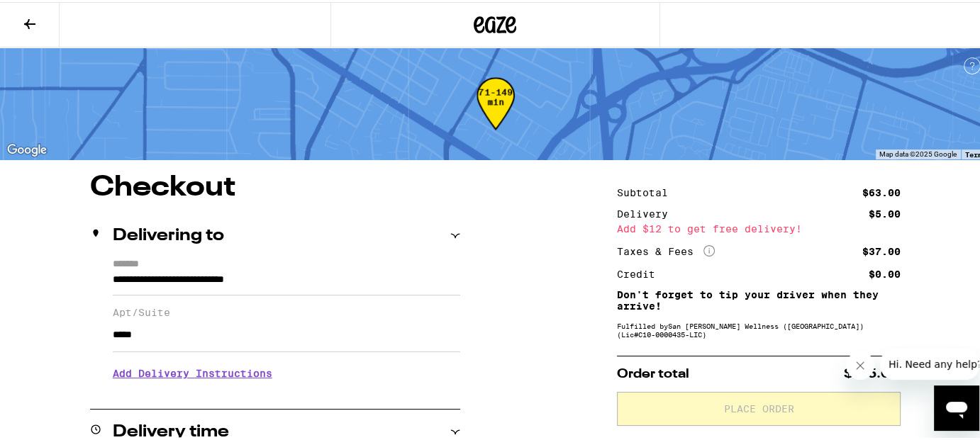 The width and height of the screenshot is (980, 440). Describe the element at coordinates (758, 298) in the screenshot. I see `p: Don't forget to tip your driver when they arrive!` at that location.